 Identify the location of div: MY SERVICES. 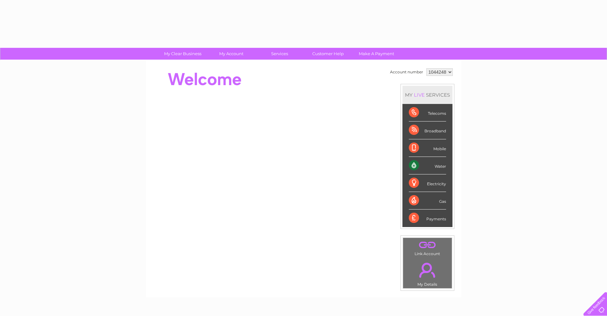
(427, 95).